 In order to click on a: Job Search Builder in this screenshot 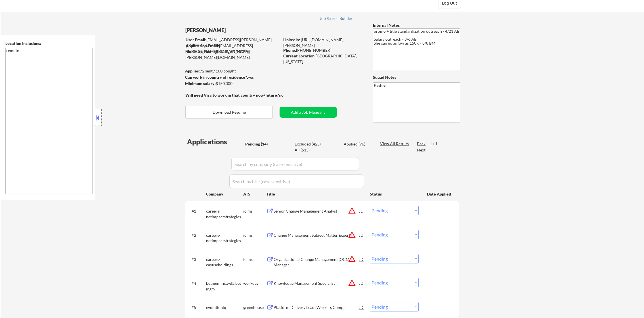, I will do `click(336, 19)`.